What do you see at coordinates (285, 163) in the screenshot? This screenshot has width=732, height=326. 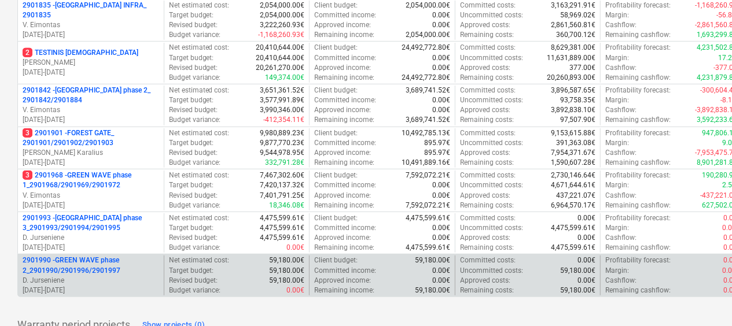 I see `p: 332,791.28€` at bounding box center [285, 163].